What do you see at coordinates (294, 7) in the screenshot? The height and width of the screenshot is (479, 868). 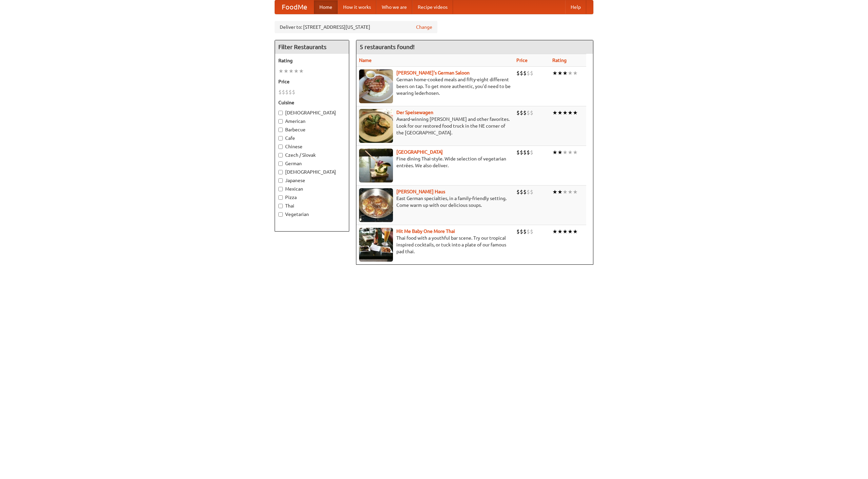 I see `a: FoodMe` at bounding box center [294, 7].